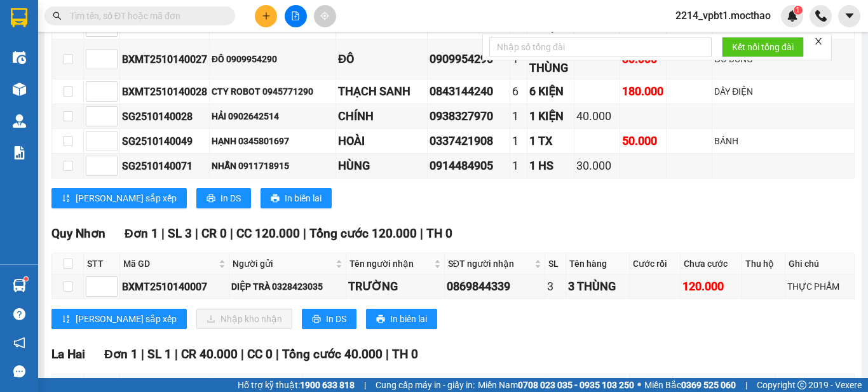 Image resolution: width=868 pixels, height=392 pixels. Describe the element at coordinates (382, 60) in the screenshot. I see `td: ĐÔ` at that location.